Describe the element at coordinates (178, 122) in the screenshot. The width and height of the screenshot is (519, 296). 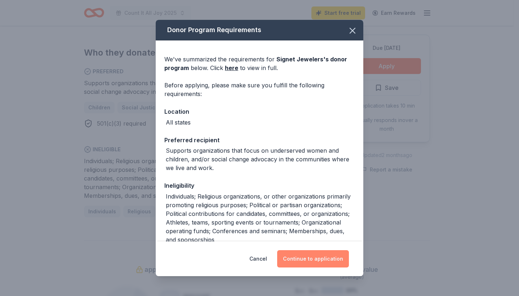
I see `div: All states` at that location.